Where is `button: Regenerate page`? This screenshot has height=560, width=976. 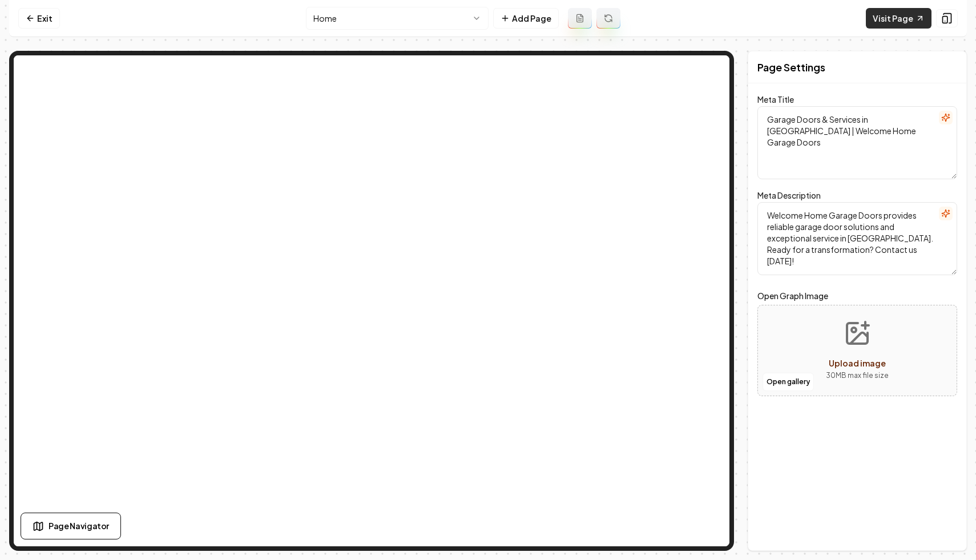 button: Regenerate page is located at coordinates (609, 18).